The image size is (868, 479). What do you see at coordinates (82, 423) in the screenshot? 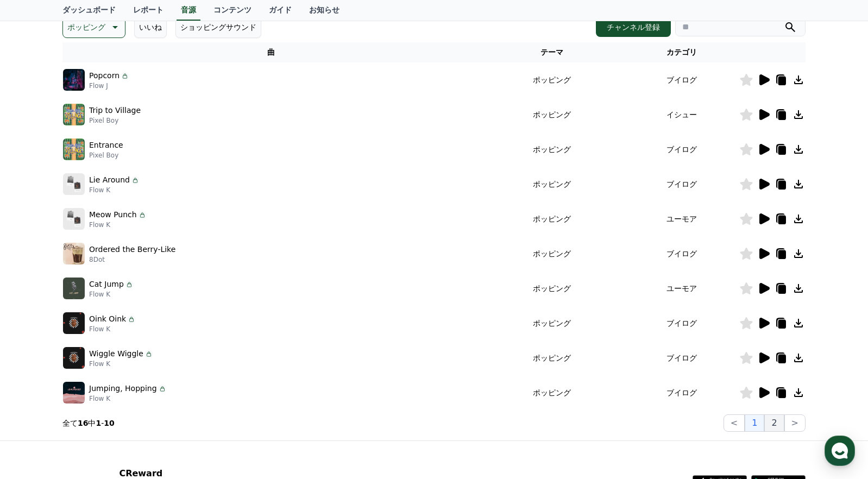
I see `strong: 16` at bounding box center [82, 423].